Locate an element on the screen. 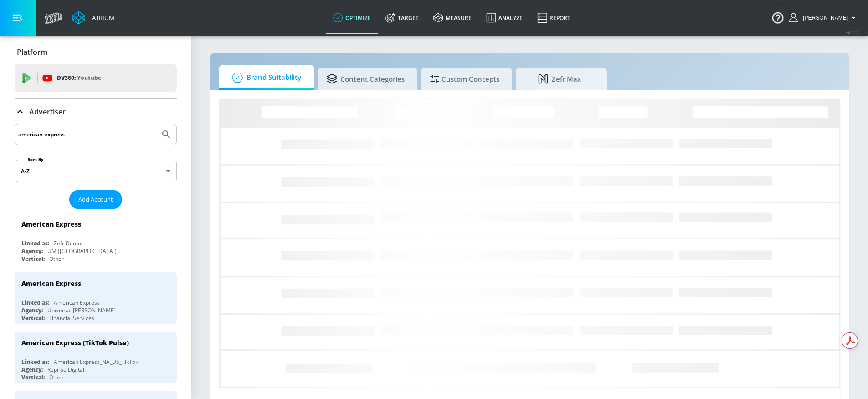 The image size is (868, 399). div: DV360: Youtube is located at coordinates (96, 78).